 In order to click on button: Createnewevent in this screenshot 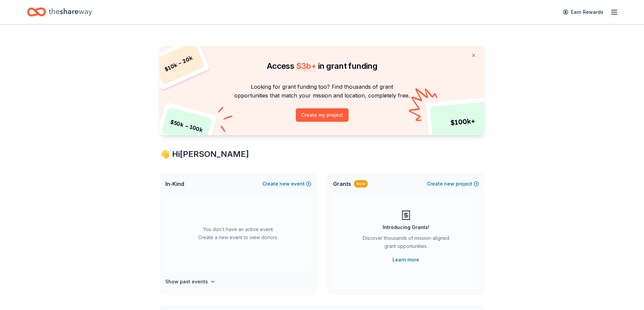, I will do `click(286, 184)`.